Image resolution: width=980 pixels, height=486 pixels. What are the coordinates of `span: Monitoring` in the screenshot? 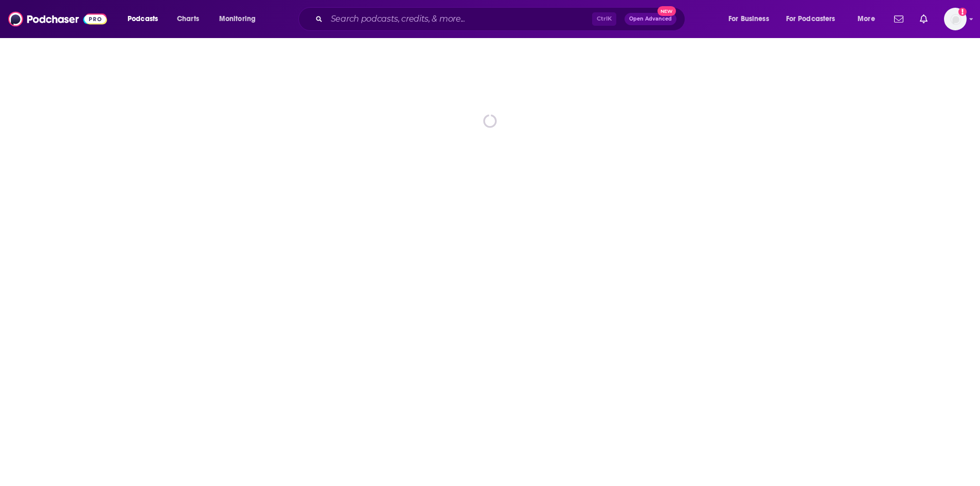 It's located at (237, 19).